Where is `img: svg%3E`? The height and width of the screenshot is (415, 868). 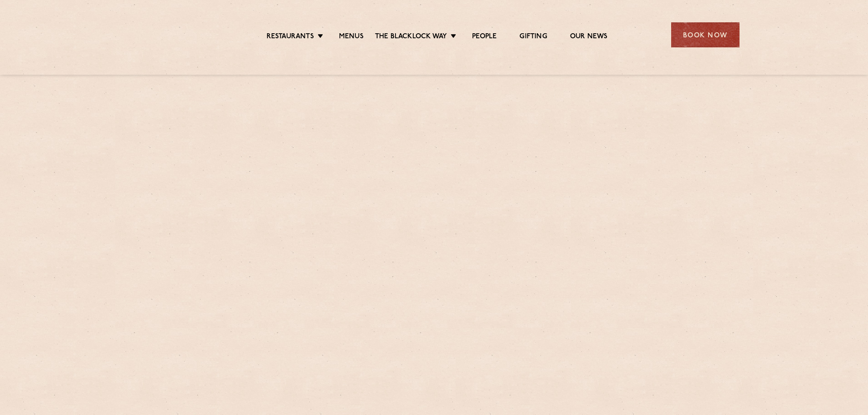
img: svg%3E is located at coordinates (168, 34).